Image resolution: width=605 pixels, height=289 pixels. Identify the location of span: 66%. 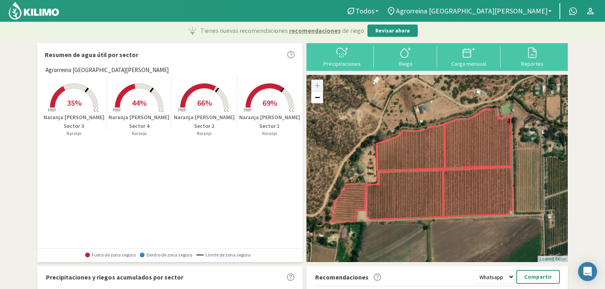
(204, 103).